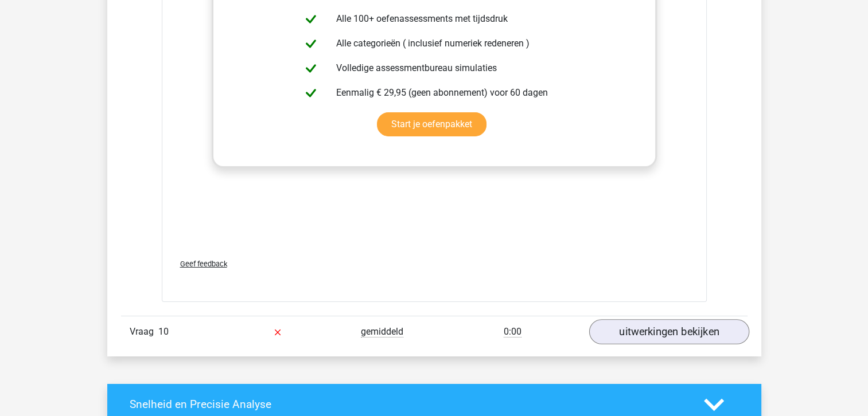 The height and width of the screenshot is (416, 868). What do you see at coordinates (382, 332) in the screenshot?
I see `span: gemiddeld` at bounding box center [382, 332].